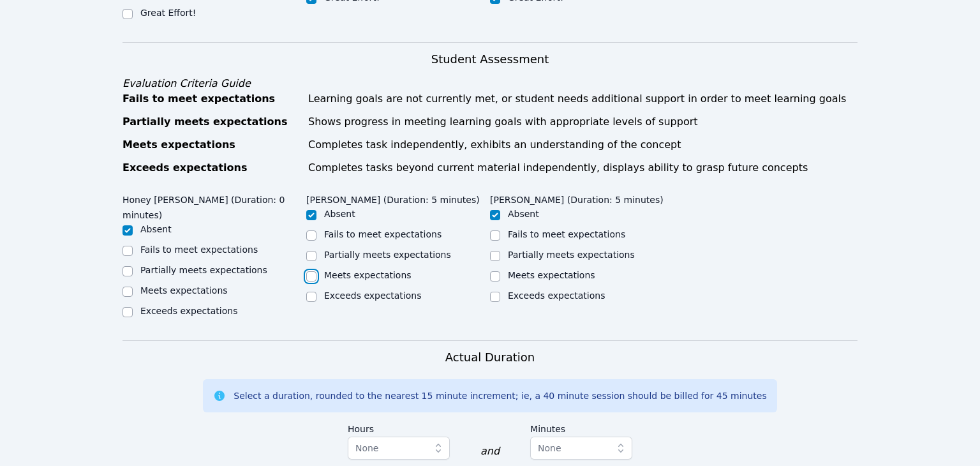  What do you see at coordinates (211, 122) in the screenshot?
I see `div: Partially meets expectations` at bounding box center [211, 122].